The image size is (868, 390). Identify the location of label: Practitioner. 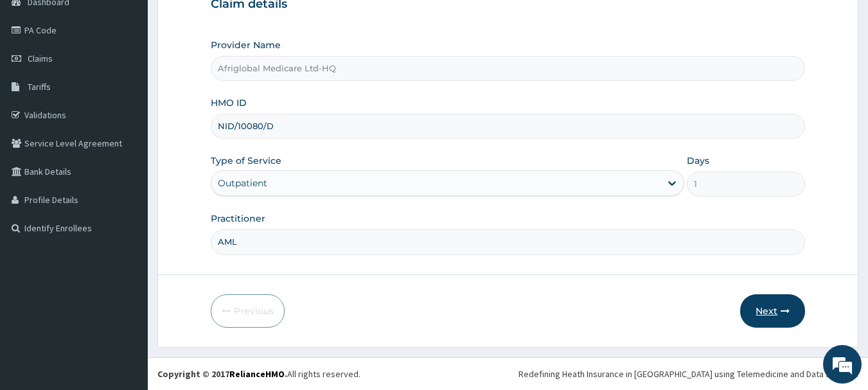
(238, 219).